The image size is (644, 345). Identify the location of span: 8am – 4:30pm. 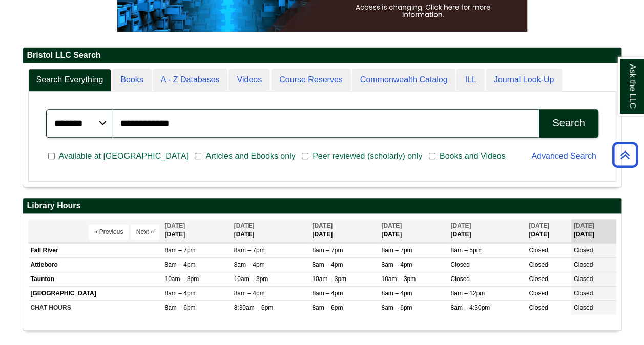
(470, 308).